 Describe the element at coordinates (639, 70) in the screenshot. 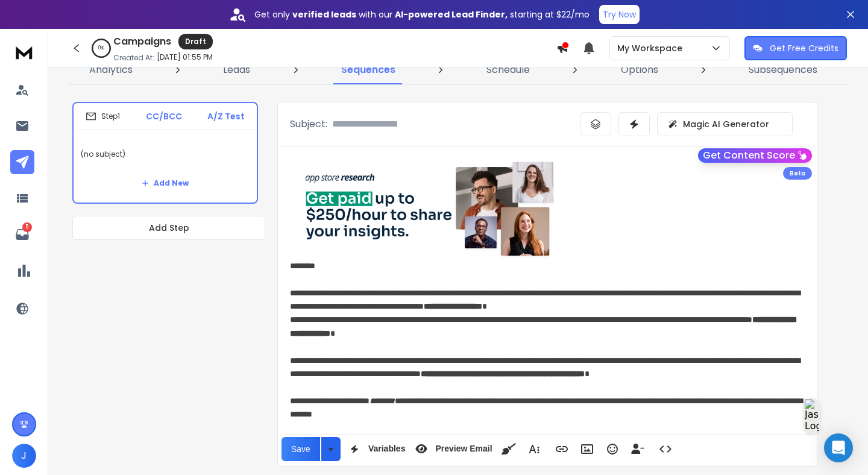

I see `a: Options` at that location.